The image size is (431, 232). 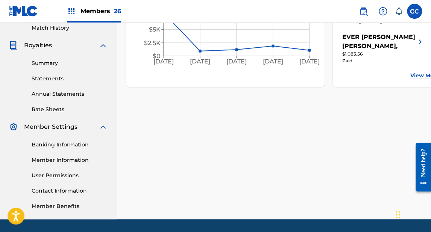 I want to click on img: Top Rightsholders, so click(x=71, y=11).